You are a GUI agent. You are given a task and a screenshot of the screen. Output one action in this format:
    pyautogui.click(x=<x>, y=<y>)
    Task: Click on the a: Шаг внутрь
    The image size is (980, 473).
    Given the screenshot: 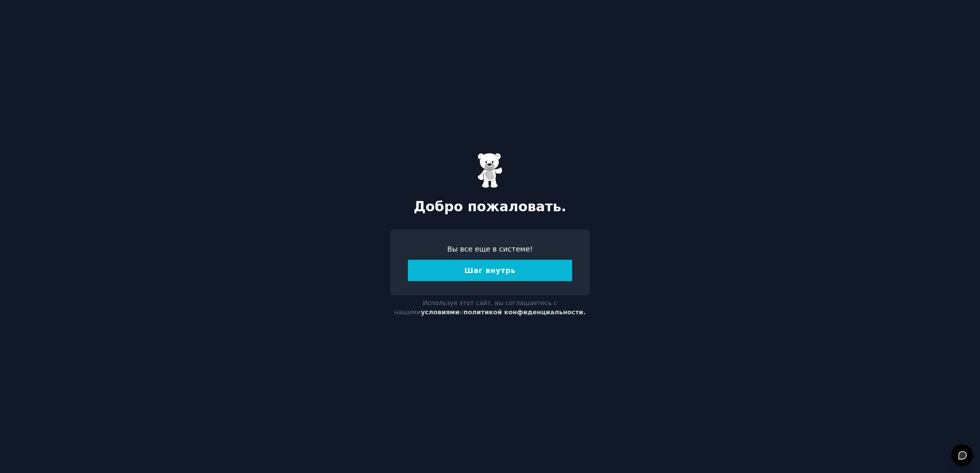 What is the action you would take?
    pyautogui.click(x=490, y=270)
    